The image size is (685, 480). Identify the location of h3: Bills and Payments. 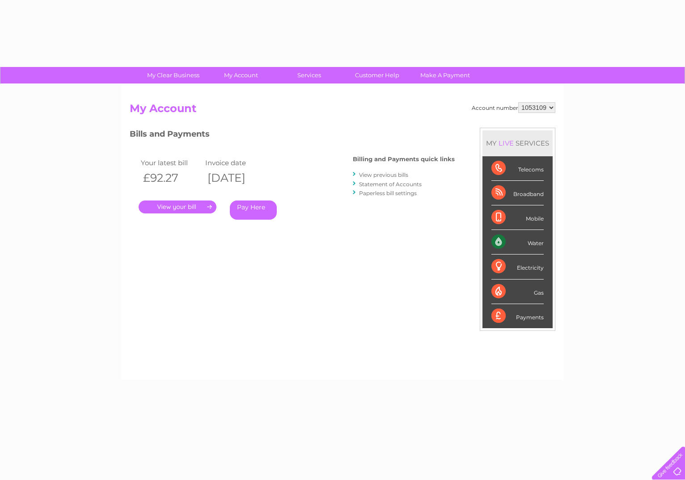
(292, 135).